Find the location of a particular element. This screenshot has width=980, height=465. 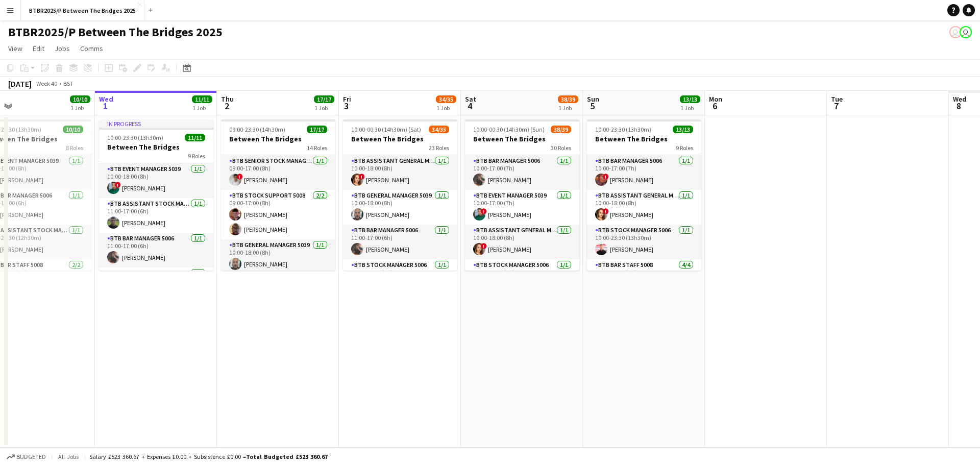

span: View is located at coordinates (16, 49).